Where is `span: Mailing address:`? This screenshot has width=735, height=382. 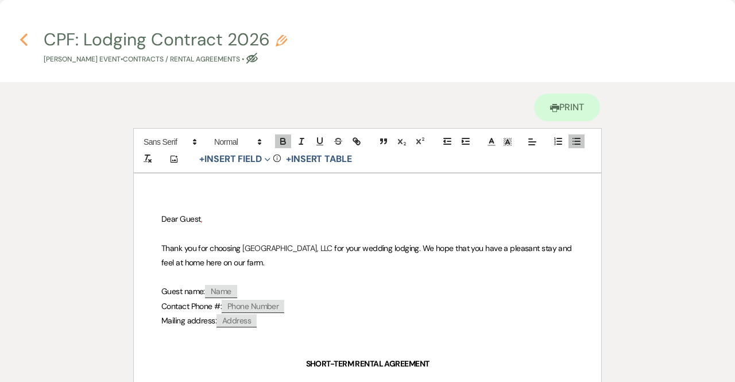
span: Mailing address: is located at coordinates (189, 321).